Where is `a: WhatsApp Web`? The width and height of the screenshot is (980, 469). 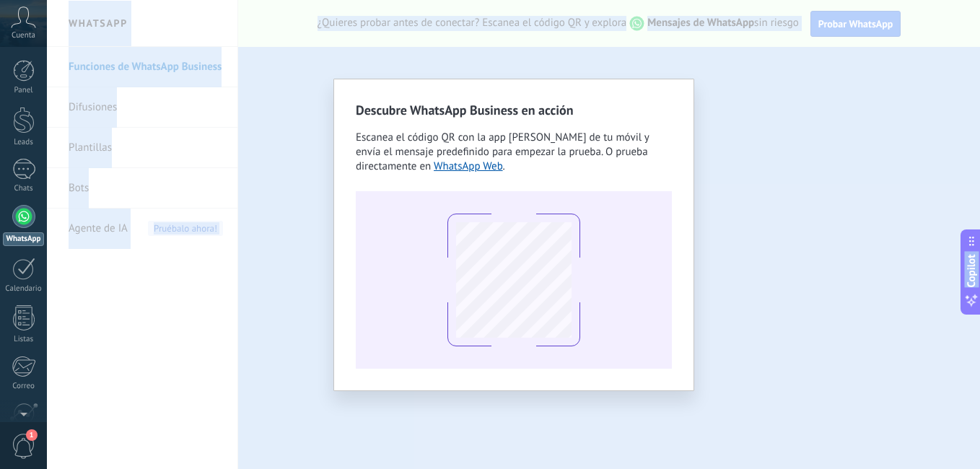 a: WhatsApp Web is located at coordinates (469, 166).